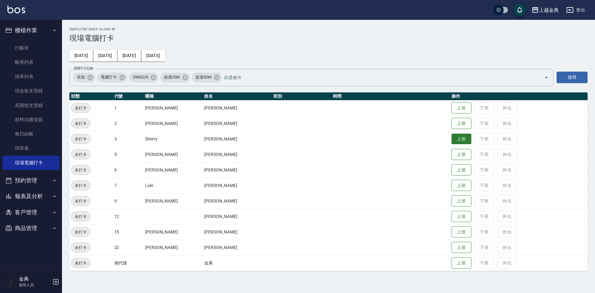 Image resolution: width=595 pixels, height=293 pixels. I want to click on td: 金典, so click(237, 263).